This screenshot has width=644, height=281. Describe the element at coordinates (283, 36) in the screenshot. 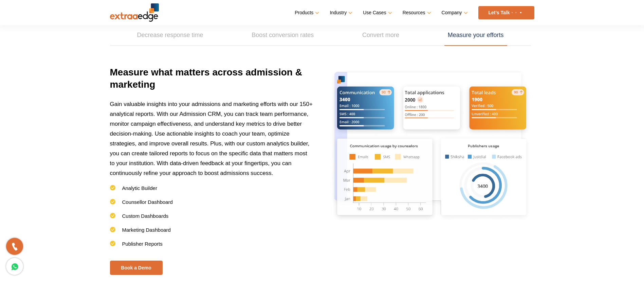

I see `a: Boost conversion rates` at that location.